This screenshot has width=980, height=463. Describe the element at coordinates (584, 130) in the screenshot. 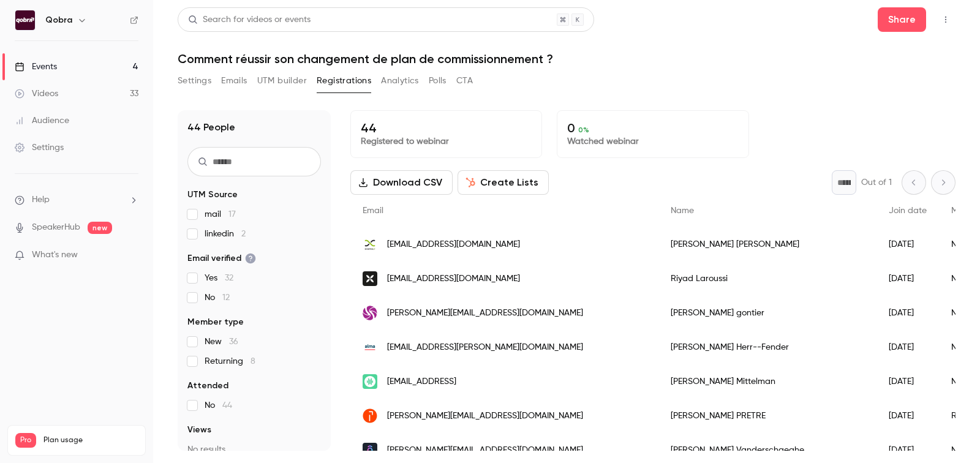

I see `span: 0 %` at that location.